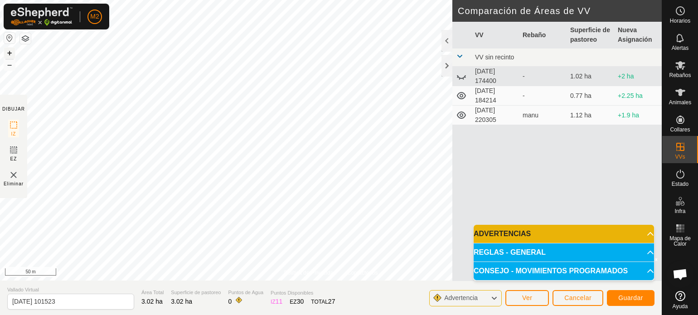 The height and width of the screenshot is (315, 698). What do you see at coordinates (323, 302) in the screenshot?
I see `div: TOTAL` at bounding box center [323, 302].